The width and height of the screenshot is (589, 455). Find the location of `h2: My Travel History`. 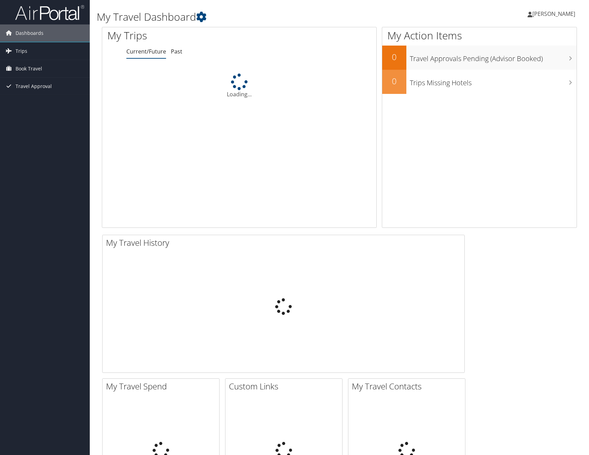

h2: My Travel History is located at coordinates (285, 243).